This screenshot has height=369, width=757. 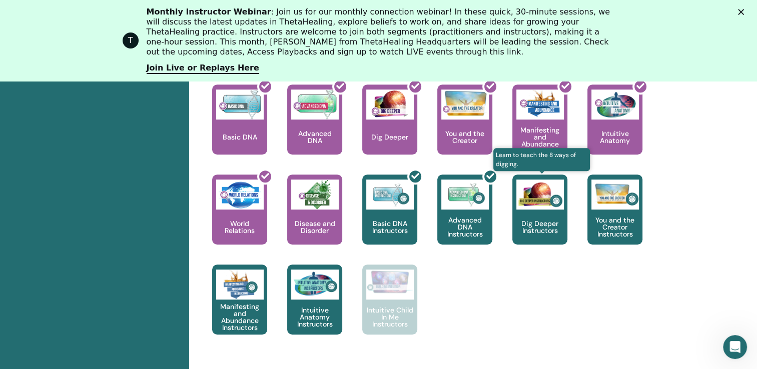 What do you see at coordinates (240, 195) in the screenshot?
I see `img: World Relations` at bounding box center [240, 195].